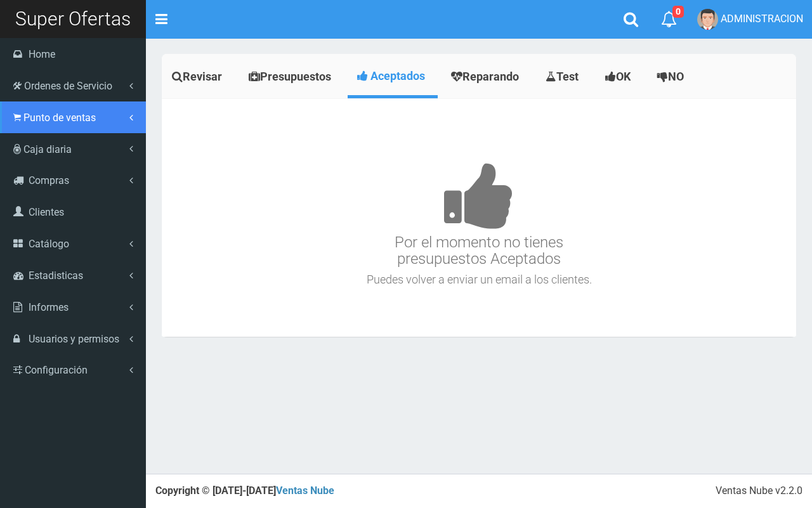 The height and width of the screenshot is (508, 812). Describe the element at coordinates (305, 490) in the screenshot. I see `a: Ventas Nube` at that location.